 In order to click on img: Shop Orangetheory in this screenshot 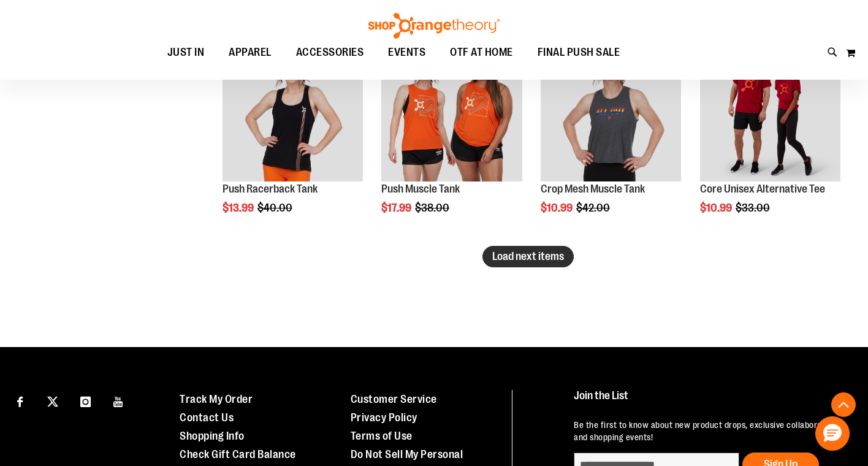, I will do `click(434, 26)`.